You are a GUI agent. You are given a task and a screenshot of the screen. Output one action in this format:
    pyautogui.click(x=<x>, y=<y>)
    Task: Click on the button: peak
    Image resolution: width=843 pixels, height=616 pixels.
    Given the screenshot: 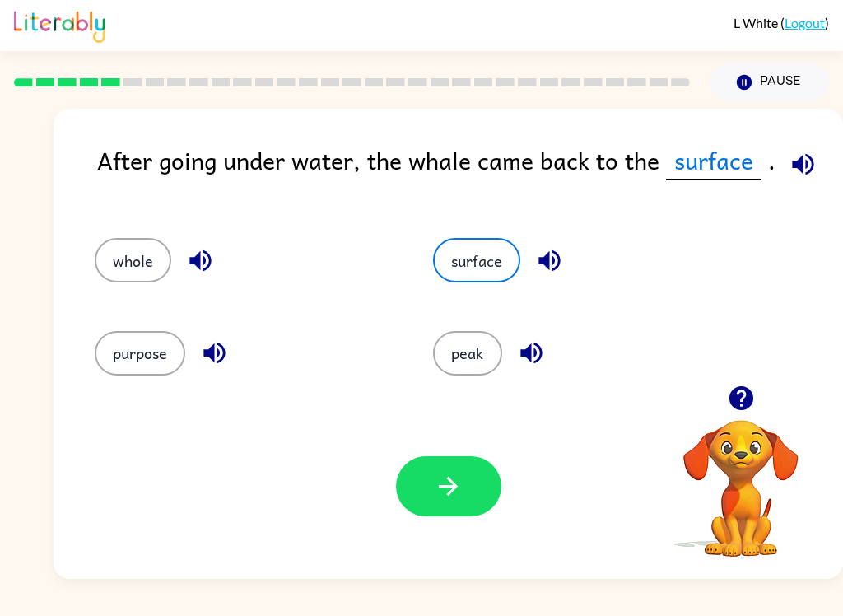 What is the action you would take?
    pyautogui.click(x=468, y=353)
    